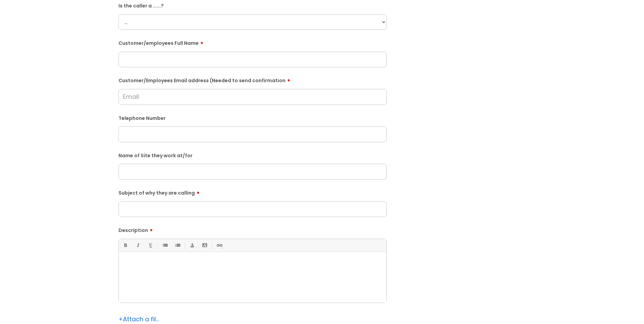  Describe the element at coordinates (253, 97) in the screenshot. I see `input: Email` at that location.